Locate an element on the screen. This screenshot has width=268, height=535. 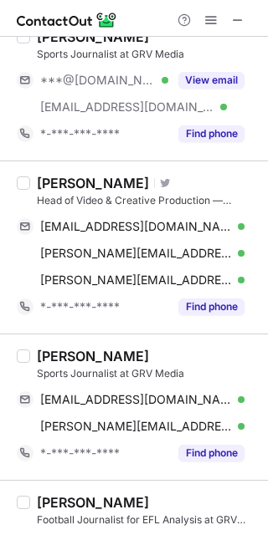
div: Head of Video & Creative Production — Football at GRV Media is located at coordinates (147, 201).